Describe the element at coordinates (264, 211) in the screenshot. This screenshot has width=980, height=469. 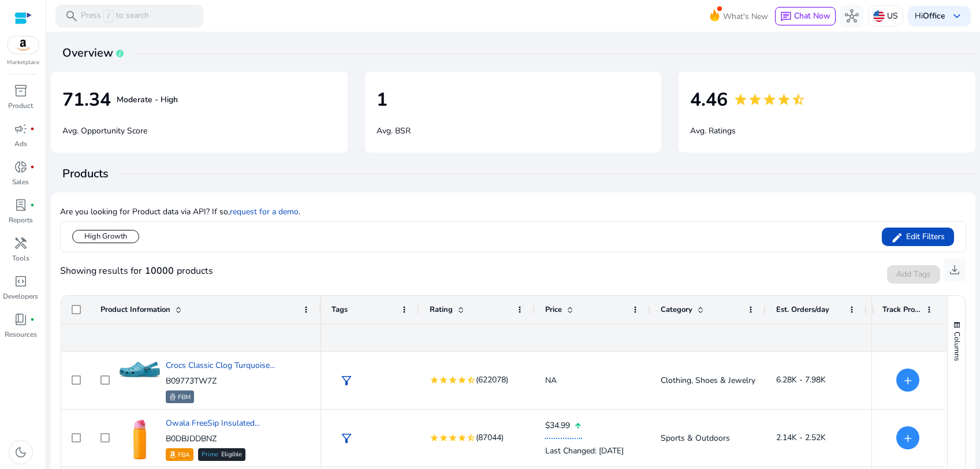
I see `a: request for a demo` at that location.